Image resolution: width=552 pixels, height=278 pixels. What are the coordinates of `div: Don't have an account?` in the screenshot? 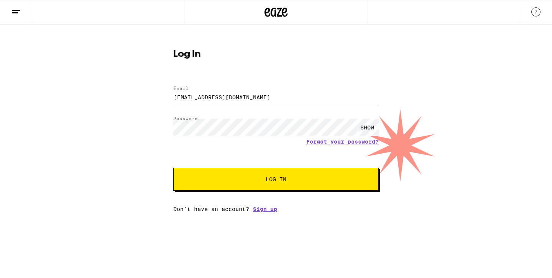 It's located at (276, 209).